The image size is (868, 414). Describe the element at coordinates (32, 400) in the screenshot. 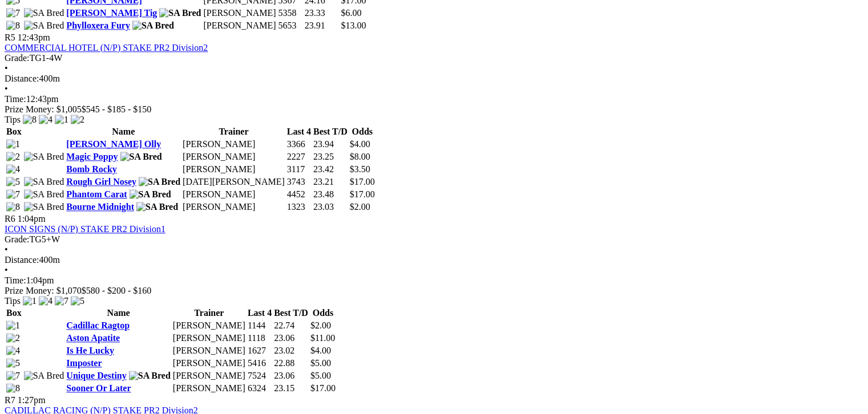

I see `span: 1:27pm` at that location.